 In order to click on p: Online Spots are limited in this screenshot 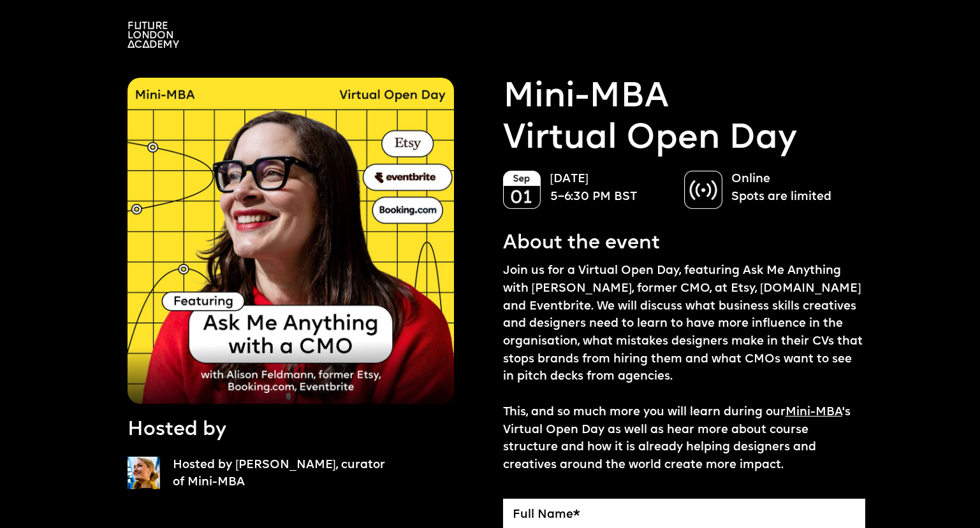, I will do `click(792, 188)`.